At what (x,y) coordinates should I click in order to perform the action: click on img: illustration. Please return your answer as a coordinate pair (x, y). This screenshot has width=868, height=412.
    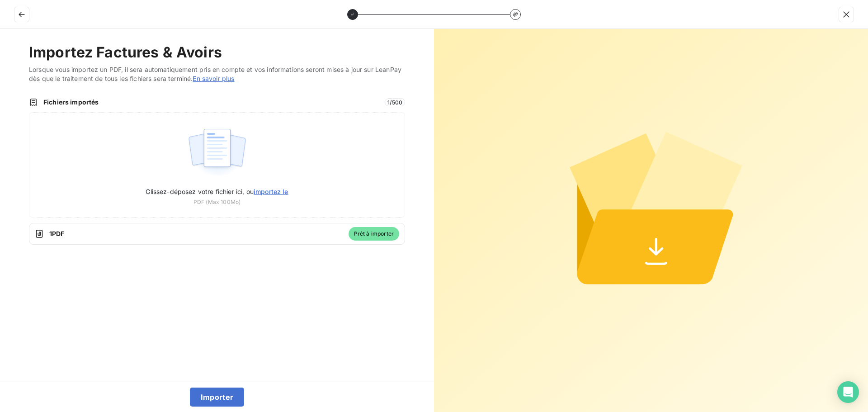
    Looking at the image, I should click on (217, 153).